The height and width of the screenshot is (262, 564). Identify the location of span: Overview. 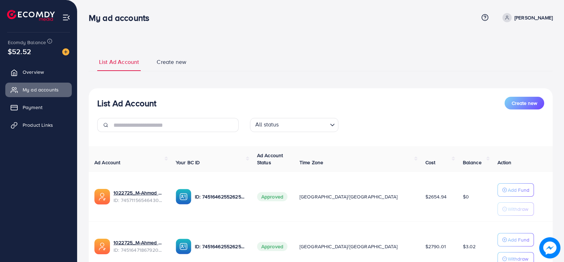
(33, 72).